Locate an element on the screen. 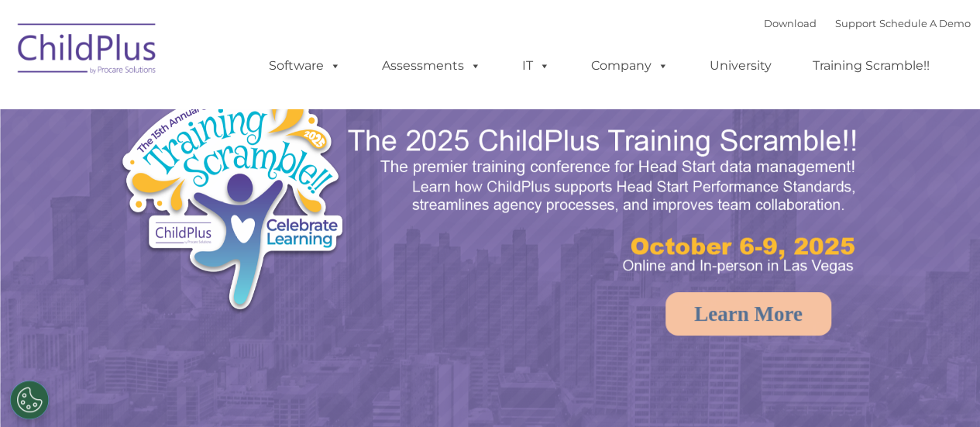 Image resolution: width=980 pixels, height=427 pixels. a: Schedule A Demo is located at coordinates (925, 23).